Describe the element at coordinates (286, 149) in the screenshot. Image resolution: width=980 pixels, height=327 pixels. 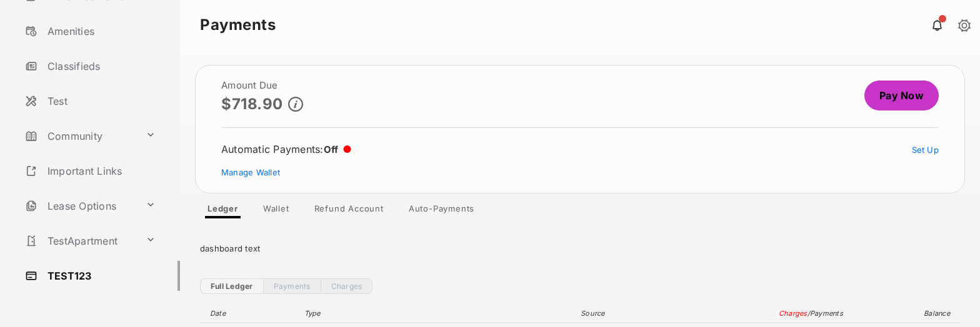
I see `div: Automatic Payments :` at that location.